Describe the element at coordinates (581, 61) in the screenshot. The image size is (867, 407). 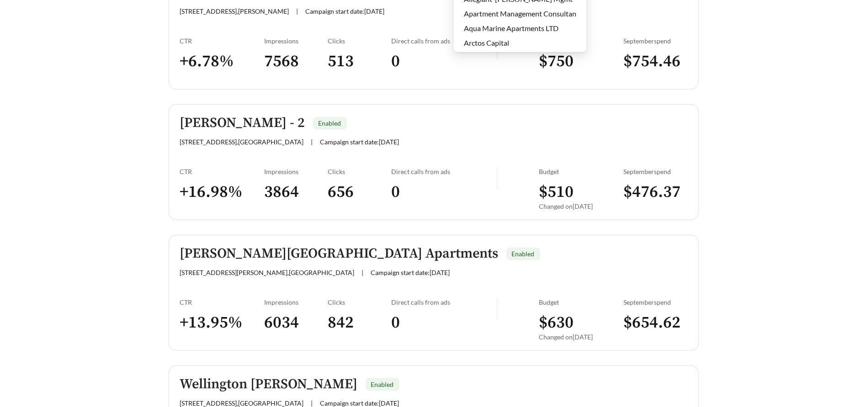
I see `h3: $ 750` at that location.